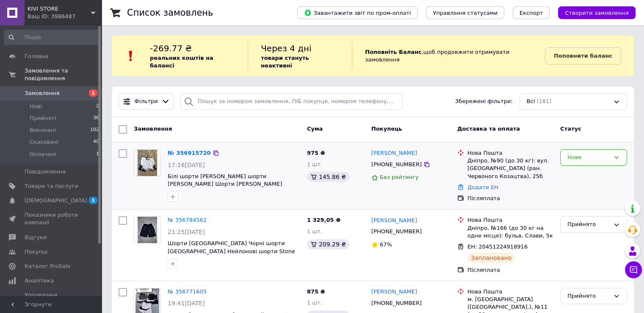  What do you see at coordinates (59, 9) in the screenshot?
I see `span: KIVI STORE` at bounding box center [59, 9].